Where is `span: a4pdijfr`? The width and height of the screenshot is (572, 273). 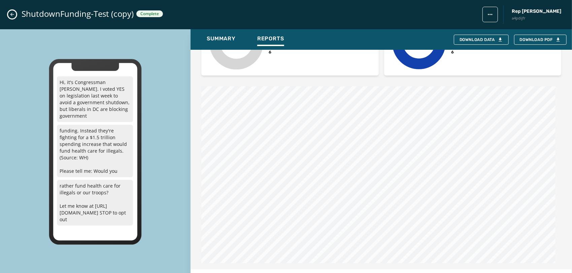 span: a4pdijfr is located at coordinates (536, 18).